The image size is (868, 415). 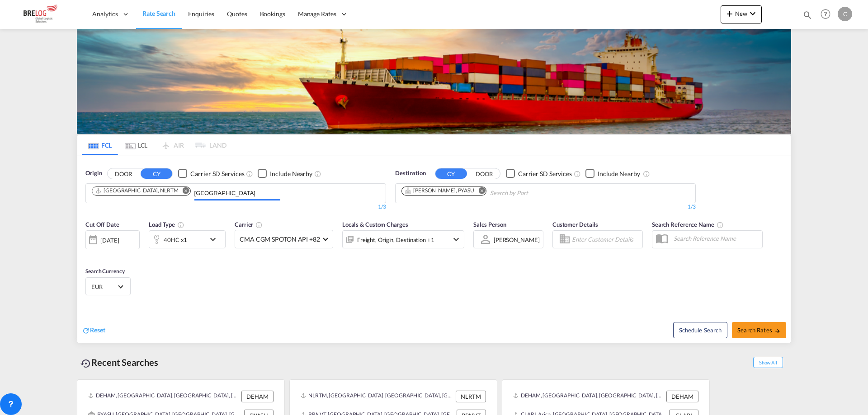 What do you see at coordinates (136, 145) in the screenshot?
I see `md-tab-item: LCL` at bounding box center [136, 145].